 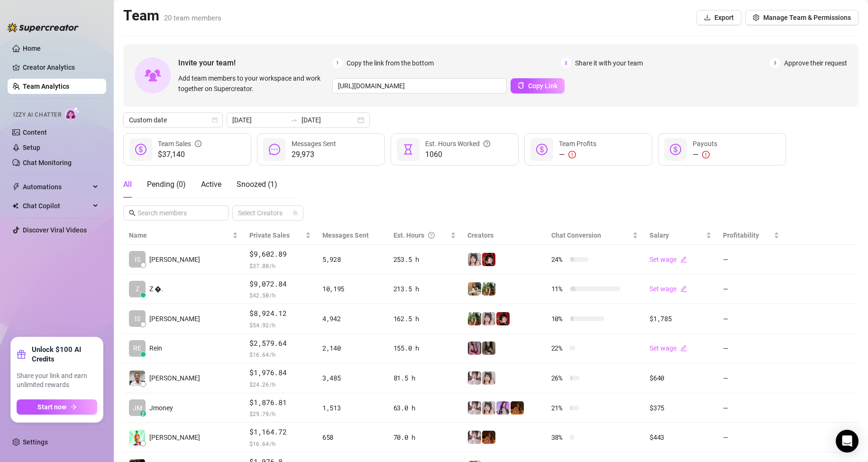 What do you see at coordinates (138, 289) in the screenshot?
I see `span: Z` at bounding box center [138, 289].